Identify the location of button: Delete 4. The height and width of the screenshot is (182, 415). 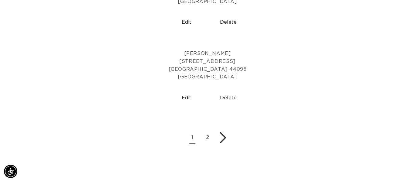
(228, 22).